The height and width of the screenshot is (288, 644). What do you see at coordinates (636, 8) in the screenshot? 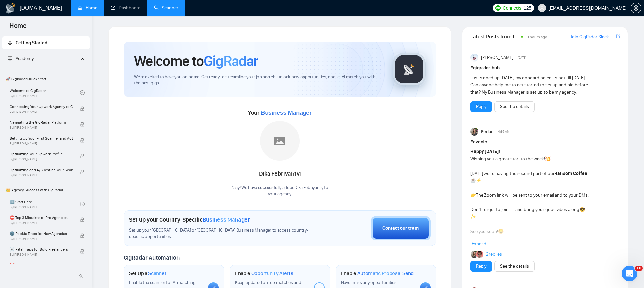
I see `button: setting` at bounding box center [636, 8].